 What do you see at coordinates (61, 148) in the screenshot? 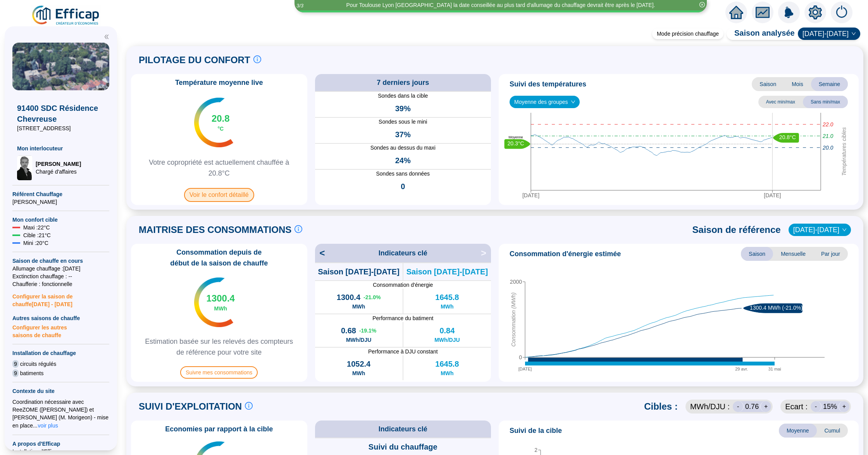
I see `span: Mon interlocuteur` at bounding box center [61, 148].